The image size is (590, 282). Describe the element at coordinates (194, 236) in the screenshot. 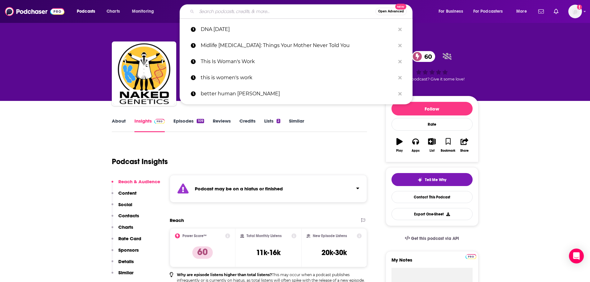

I see `h2: Power Score™` at that location.